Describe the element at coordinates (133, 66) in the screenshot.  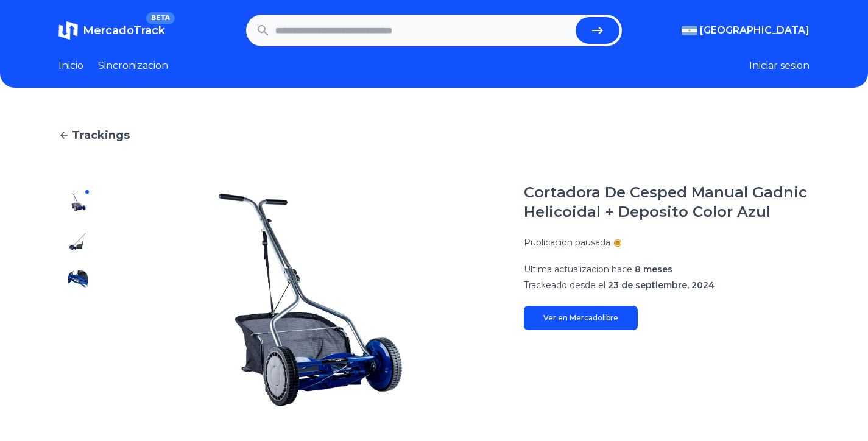
I see `a: Sincronizacion` at that location.